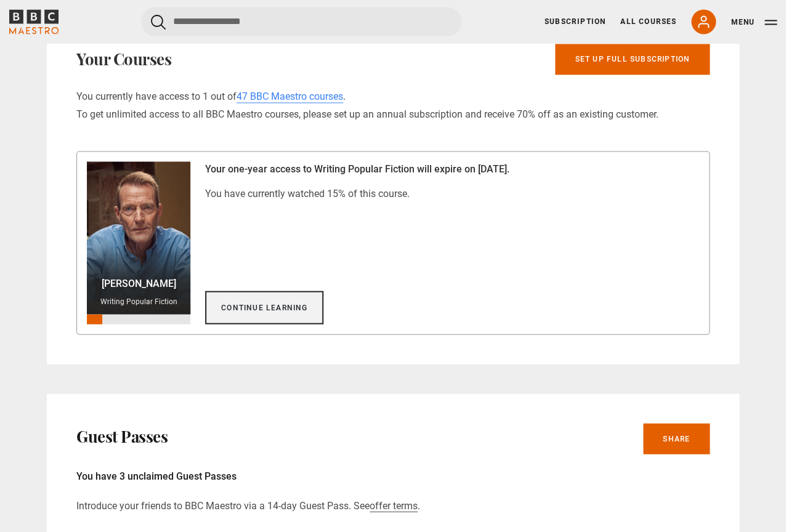 This screenshot has width=786, height=532. Describe the element at coordinates (648, 22) in the screenshot. I see `a: All Courses` at that location.